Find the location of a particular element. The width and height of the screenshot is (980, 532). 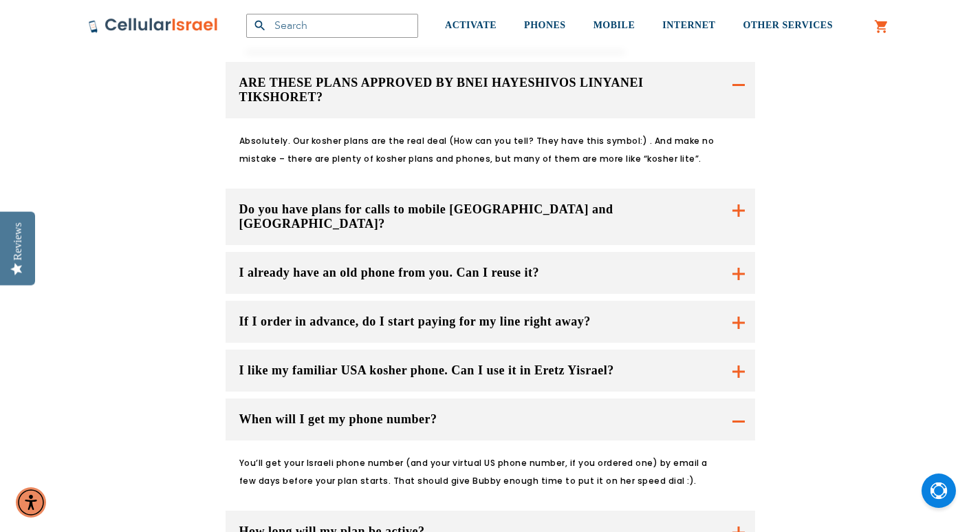

button: I already have an old phone from you. Can I reuse it? is located at coordinates (491, 273).